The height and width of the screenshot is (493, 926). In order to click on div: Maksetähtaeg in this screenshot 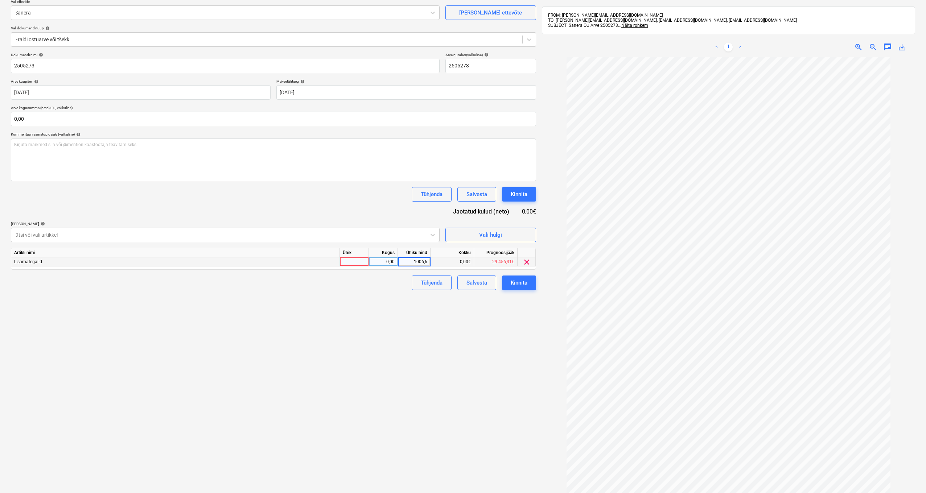, I will do `click(406, 81)`.